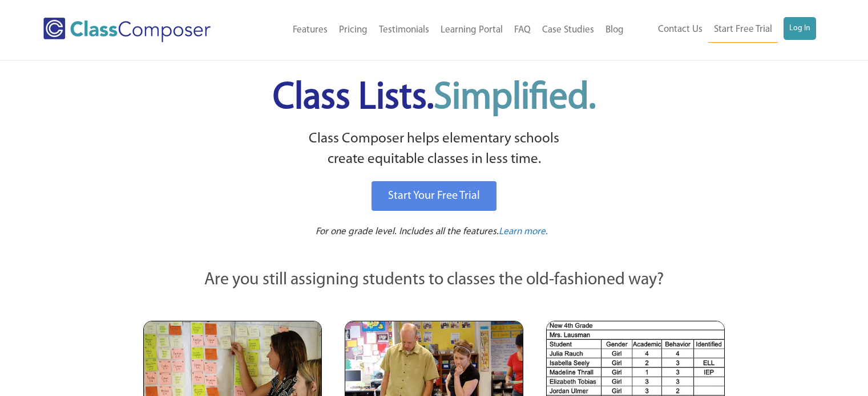 This screenshot has height=396, width=868. I want to click on p: Are you still assigning students to classes the old-fashioned way?, so click(434, 281).